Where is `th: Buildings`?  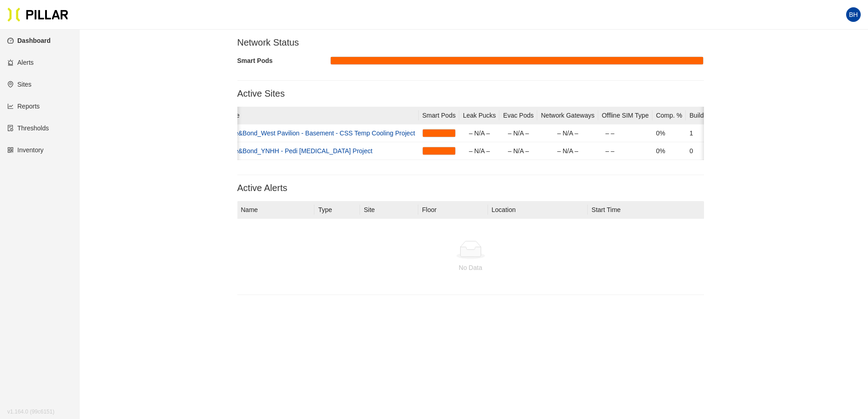
th: Buildings is located at coordinates (703, 115).